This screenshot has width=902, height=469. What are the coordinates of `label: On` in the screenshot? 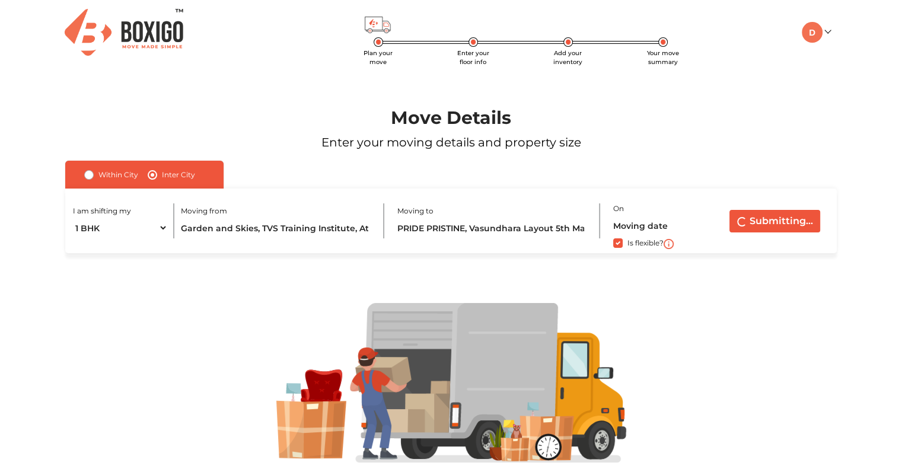 It's located at (619, 209).